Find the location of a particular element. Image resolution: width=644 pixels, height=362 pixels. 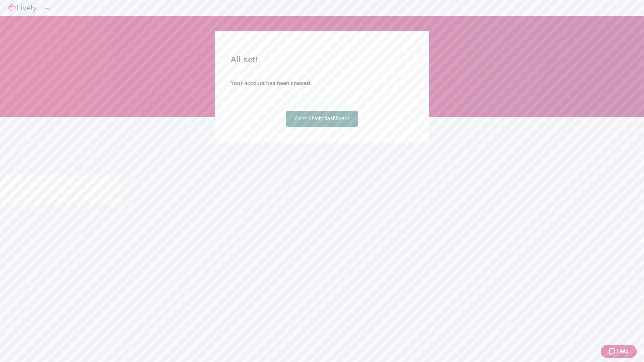

h2: All set! is located at coordinates (322, 60).